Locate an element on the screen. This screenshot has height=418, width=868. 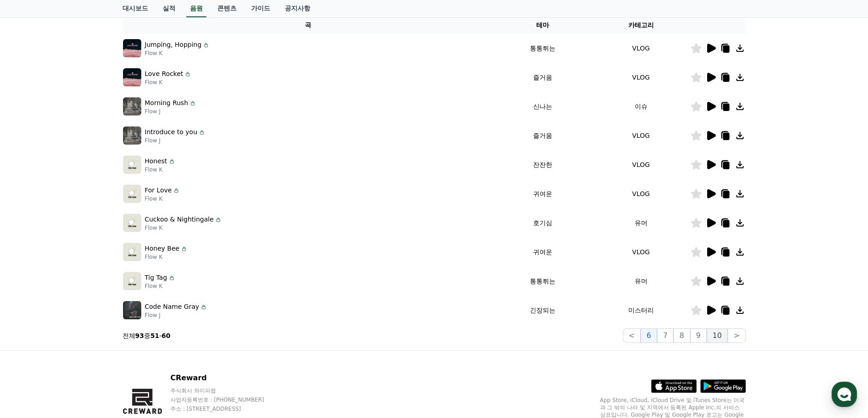
strong: 60 is located at coordinates (166, 336).